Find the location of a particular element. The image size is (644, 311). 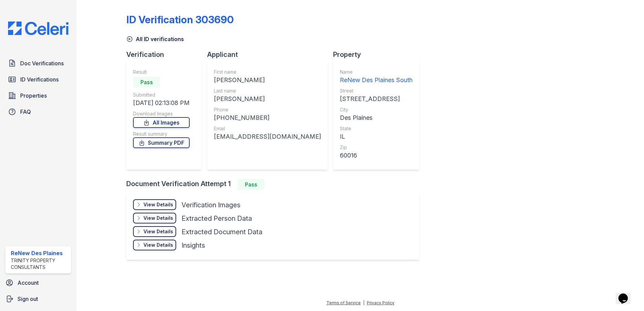

a: Summary PDF is located at coordinates (162, 142).